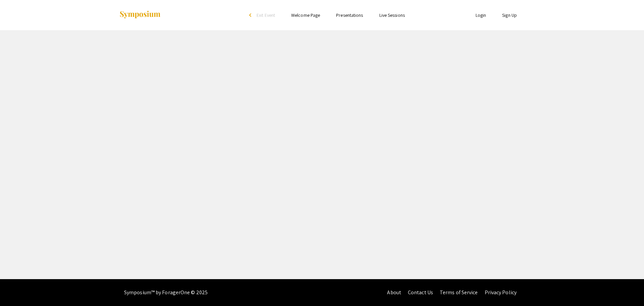 This screenshot has height=306, width=644. Describe the element at coordinates (140, 15) in the screenshot. I see `img: Symposium by ForagerOne` at that location.